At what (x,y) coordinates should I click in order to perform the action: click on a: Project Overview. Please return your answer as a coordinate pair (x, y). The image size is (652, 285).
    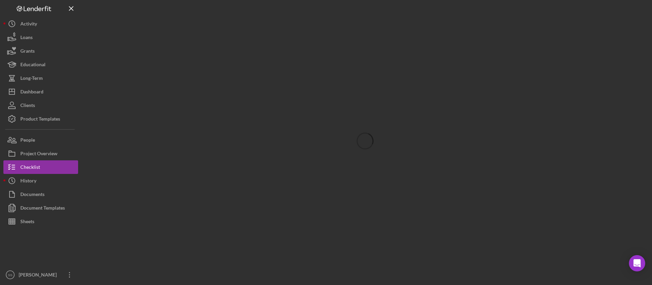
    Looking at the image, I should click on (41, 153).